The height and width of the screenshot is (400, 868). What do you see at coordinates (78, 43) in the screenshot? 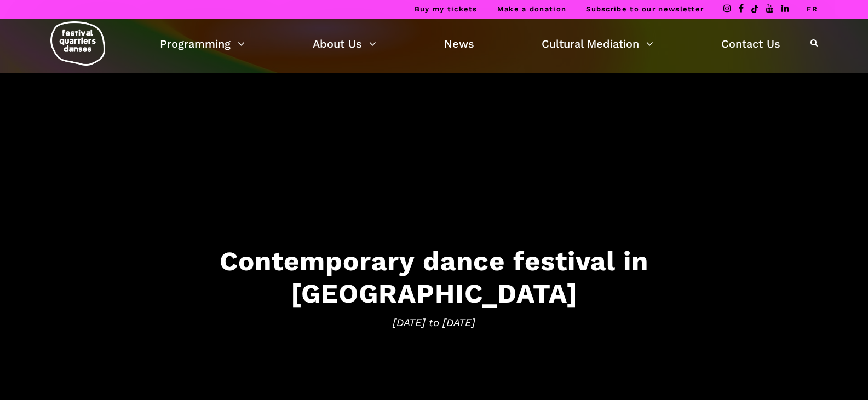
I see `img: logo-fqd-med` at bounding box center [78, 43].